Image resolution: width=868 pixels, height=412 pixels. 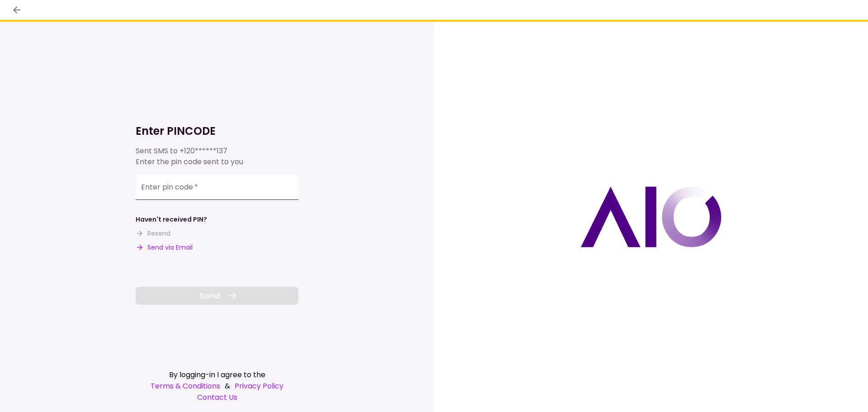 I want to click on img: AIO logo, so click(x=651, y=216).